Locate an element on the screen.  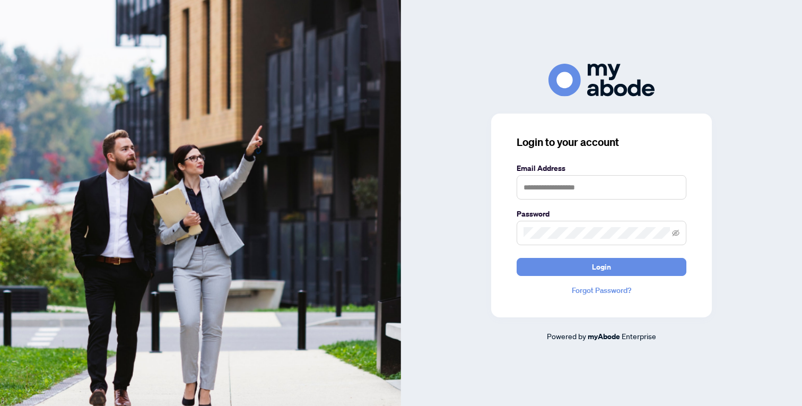
a: myAbode is located at coordinates (604, 336).